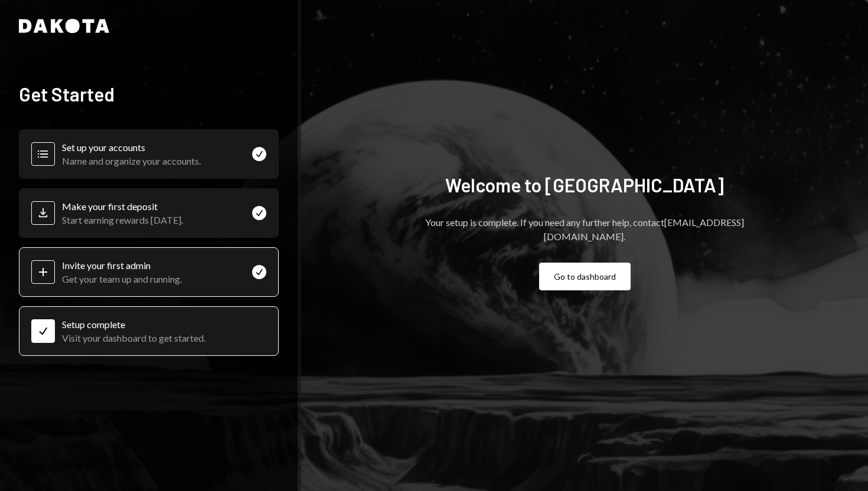 This screenshot has width=868, height=491. Describe the element at coordinates (122, 265) in the screenshot. I see `div: Invite your first admin` at that location.